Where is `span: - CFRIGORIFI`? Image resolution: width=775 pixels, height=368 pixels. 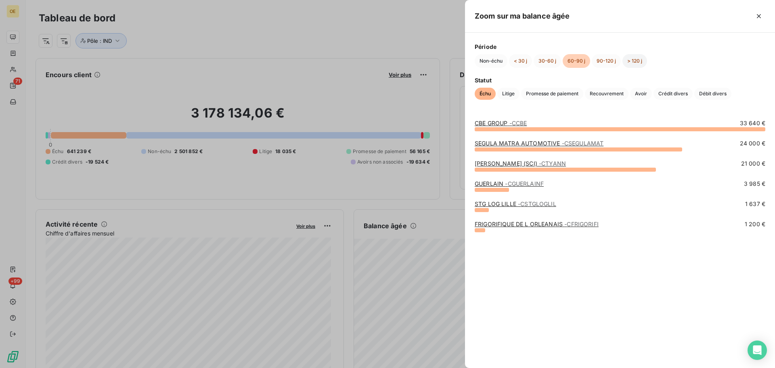 span: - CFRIGORIFI is located at coordinates (581, 224).